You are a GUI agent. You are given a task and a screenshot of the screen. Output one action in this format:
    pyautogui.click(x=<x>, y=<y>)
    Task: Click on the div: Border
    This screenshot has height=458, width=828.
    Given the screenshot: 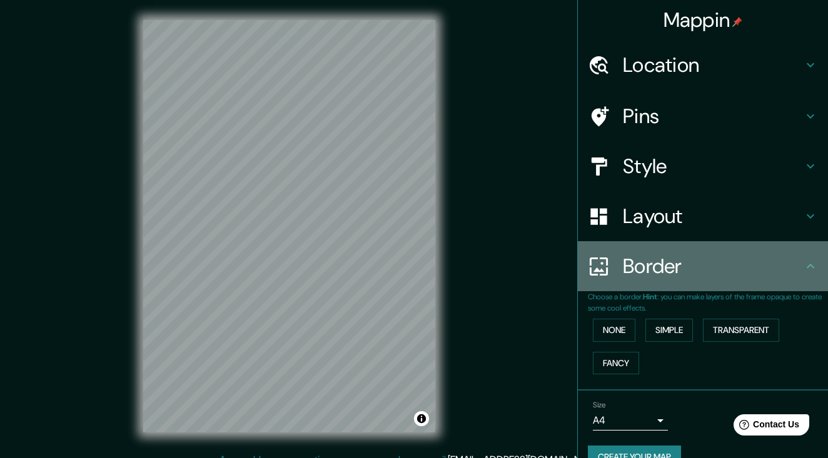 What is the action you would take?
    pyautogui.click(x=703, y=266)
    